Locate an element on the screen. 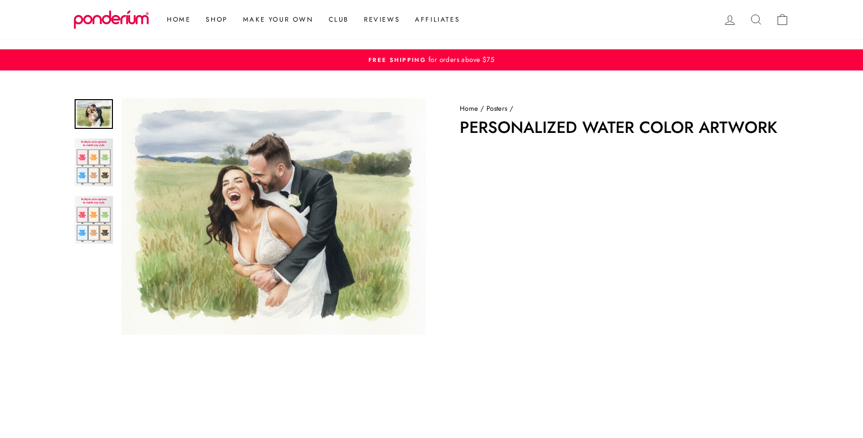  span: FREE Shipping is located at coordinates (397, 60).